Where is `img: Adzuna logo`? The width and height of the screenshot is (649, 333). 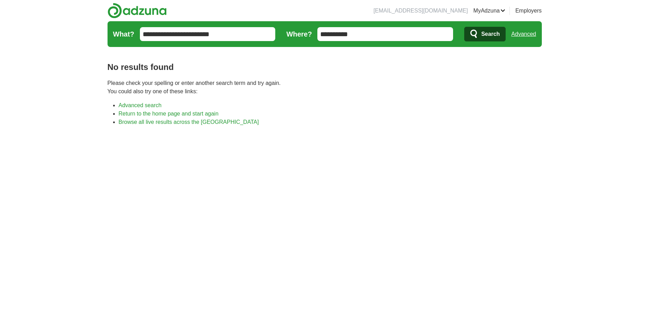 img: Adzuna logo is located at coordinates (137, 10).